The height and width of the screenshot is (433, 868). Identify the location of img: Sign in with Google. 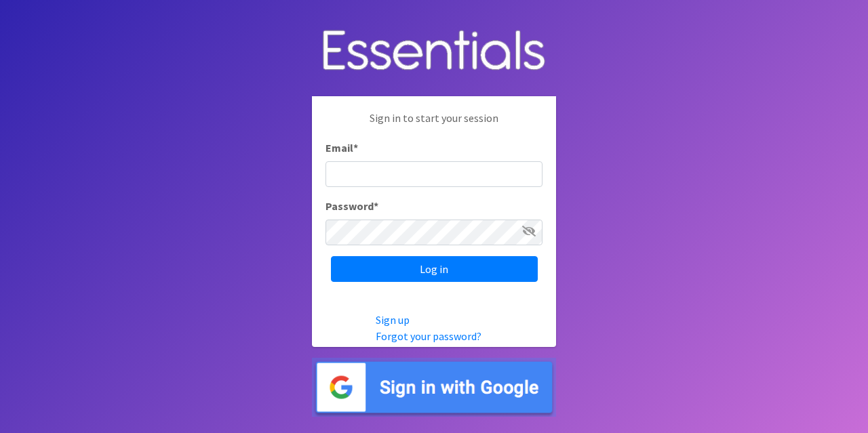
(434, 387).